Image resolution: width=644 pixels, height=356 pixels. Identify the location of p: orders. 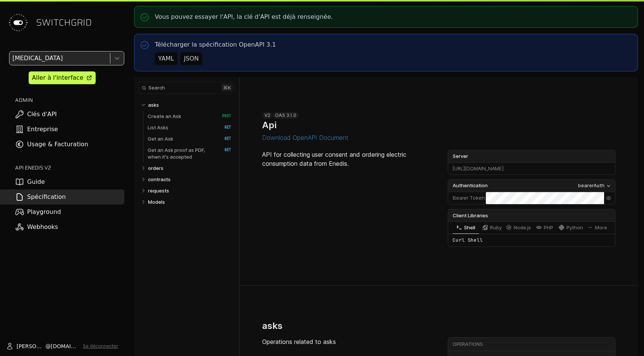
(155, 168).